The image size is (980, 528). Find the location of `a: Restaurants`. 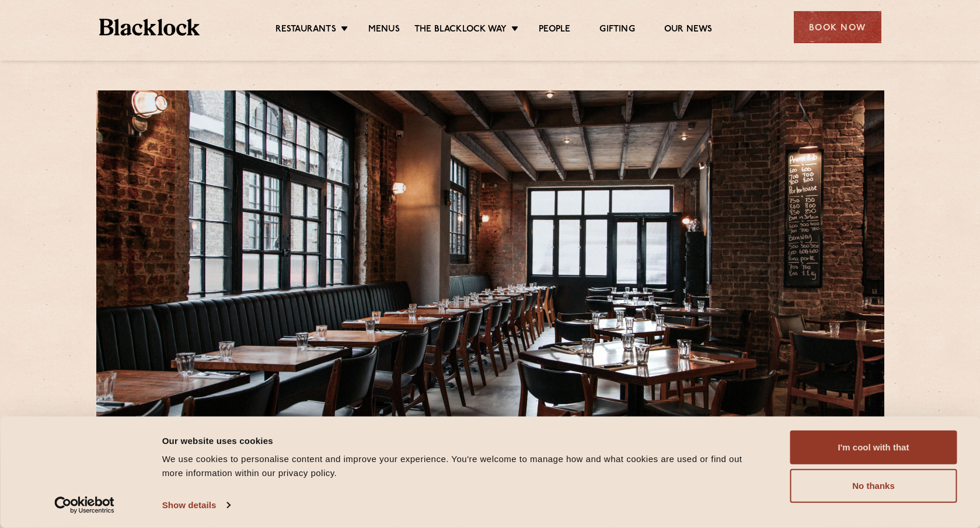

a: Restaurants is located at coordinates (306, 31).